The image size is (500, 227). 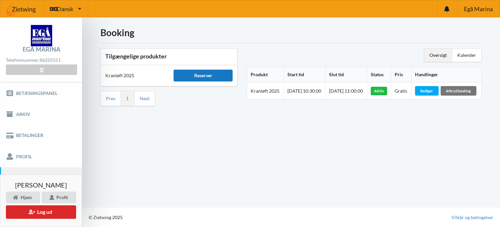 I want to click on th: Pris, so click(x=400, y=74).